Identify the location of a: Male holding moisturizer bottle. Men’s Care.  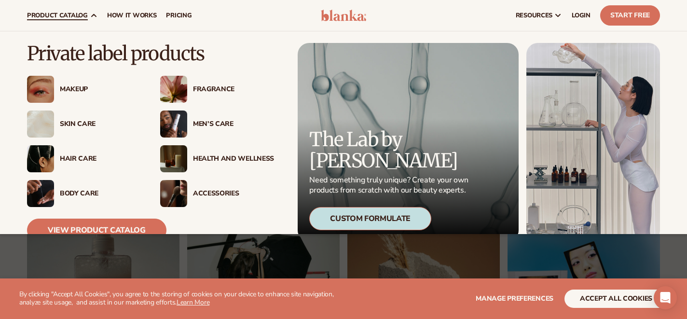
(217, 124).